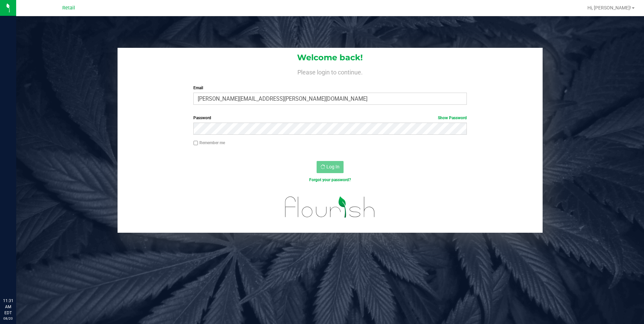  Describe the element at coordinates (8, 307) in the screenshot. I see `p: 11:31 AM EDT` at that location.